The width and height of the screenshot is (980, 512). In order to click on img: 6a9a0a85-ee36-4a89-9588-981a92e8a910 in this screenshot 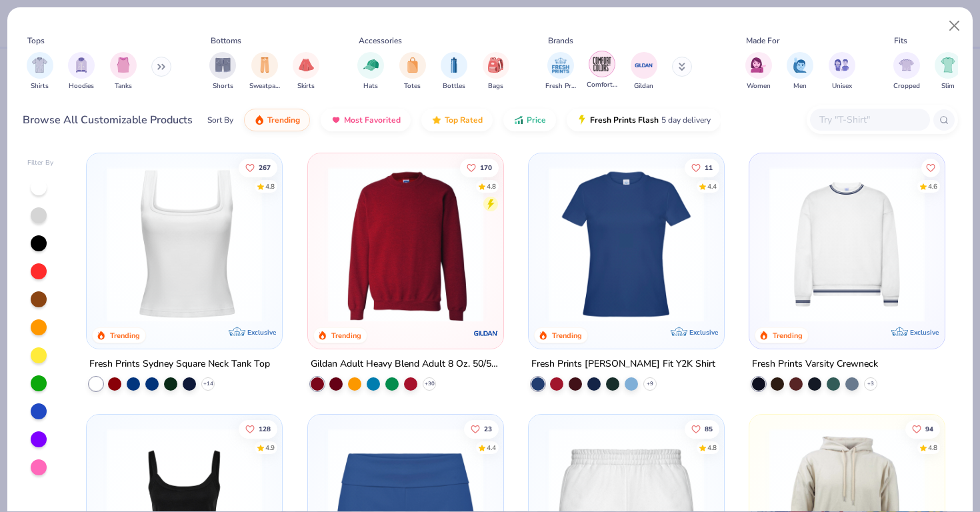, I will do `click(626, 243)`.